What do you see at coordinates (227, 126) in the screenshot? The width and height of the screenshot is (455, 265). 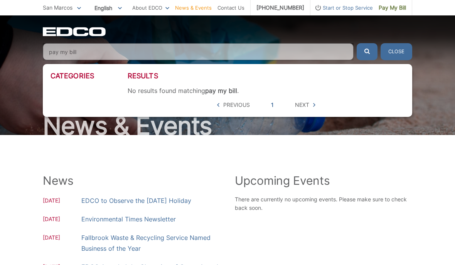 I see `h1: News & Events` at bounding box center [227, 126].